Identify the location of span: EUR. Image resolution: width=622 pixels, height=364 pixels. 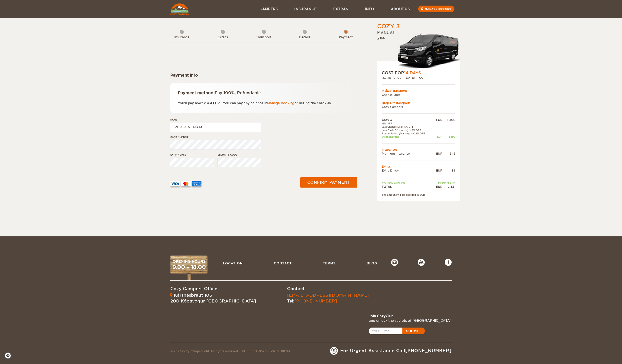
(217, 103).